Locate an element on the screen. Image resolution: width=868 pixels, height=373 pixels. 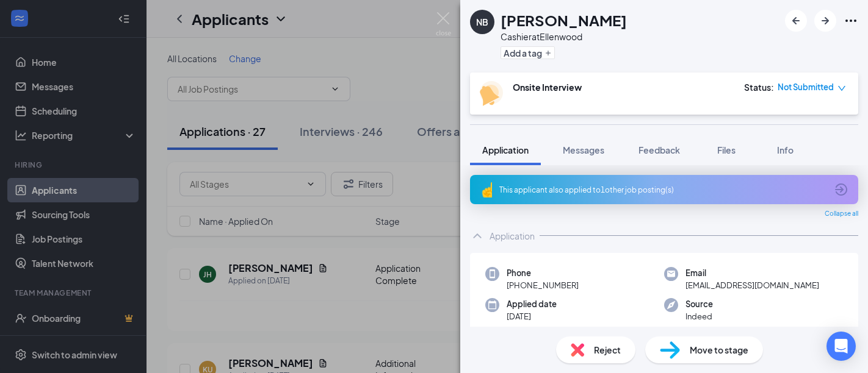
span: Reject is located at coordinates (608, 350).